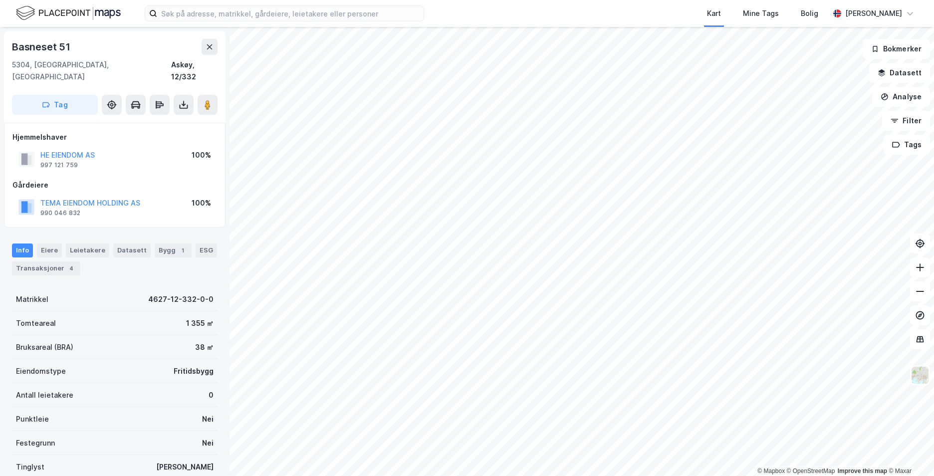  What do you see at coordinates (771, 471) in the screenshot?
I see `a: Mapbox` at bounding box center [771, 471].